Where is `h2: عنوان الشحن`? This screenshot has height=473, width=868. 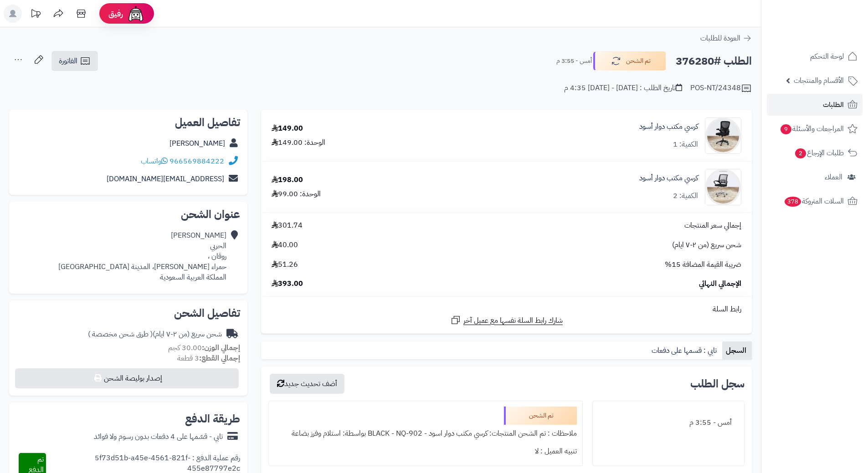 h2: عنوان الشحن is located at coordinates (128, 215).